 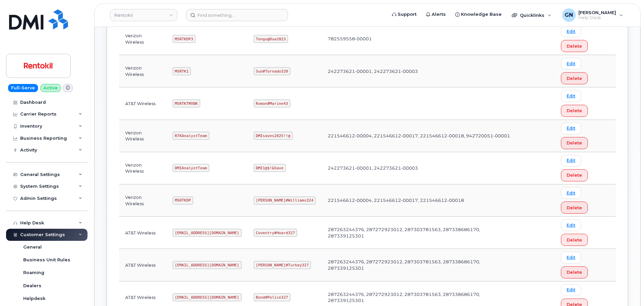 I want to click on code: MSRTK1, so click(x=182, y=72).